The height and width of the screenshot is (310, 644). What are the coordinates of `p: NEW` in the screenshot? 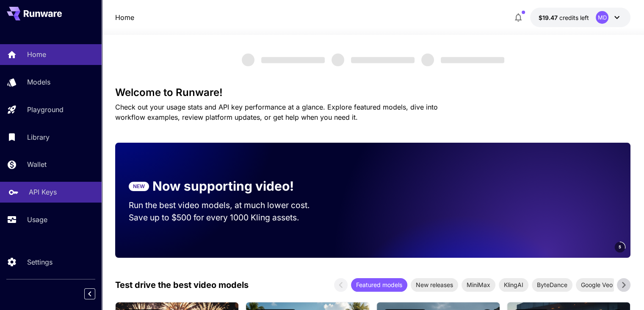 It's located at (139, 186).